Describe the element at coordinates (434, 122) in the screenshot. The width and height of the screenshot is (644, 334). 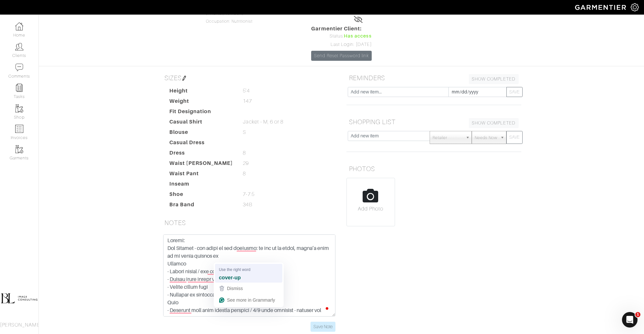
I see `h5: SHOPPING LIST` at that location.